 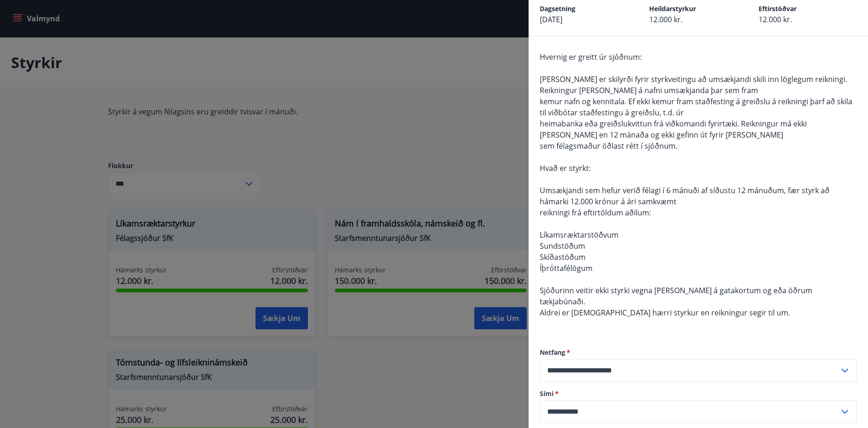 I want to click on span: Dagsetning, so click(x=557, y=8).